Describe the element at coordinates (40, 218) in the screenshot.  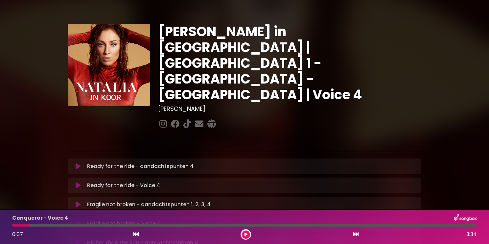
I see `p: Conqueror - Voice 4` at that location.